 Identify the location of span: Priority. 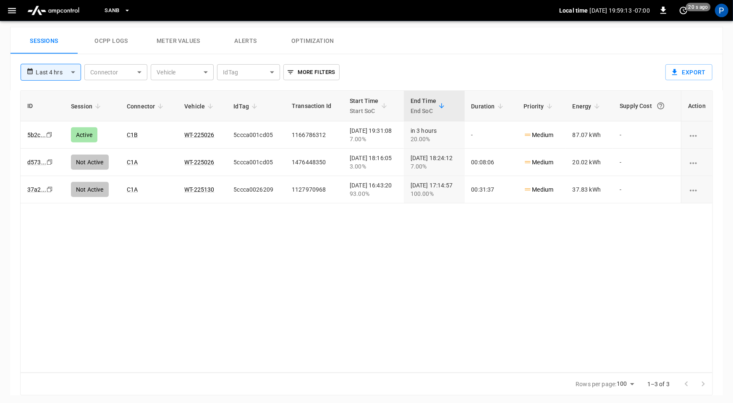
(539, 106).